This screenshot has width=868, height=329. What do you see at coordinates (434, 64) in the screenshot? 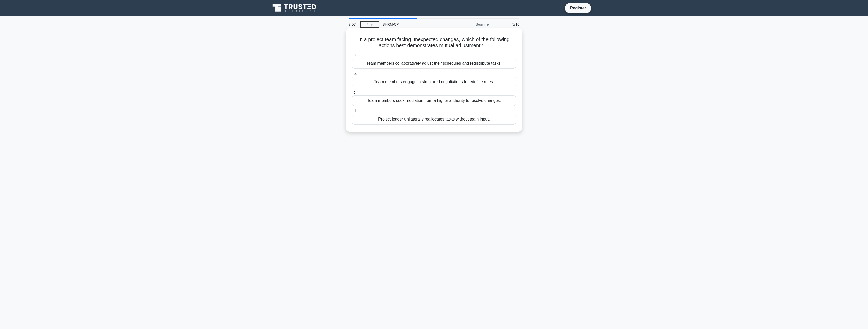
I see `div: Team members collaboratively adjust their schedules and redistribute tasks.` at bounding box center [434, 64].